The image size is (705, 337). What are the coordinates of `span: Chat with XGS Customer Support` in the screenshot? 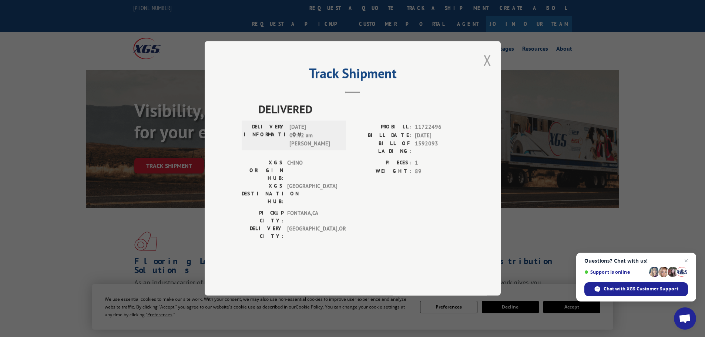 It's located at (641, 289).